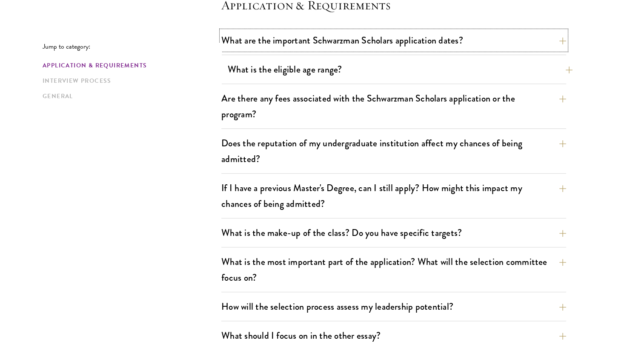 The height and width of the screenshot is (343, 644). What do you see at coordinates (130, 65) in the screenshot?
I see `a: Application & Requirements` at bounding box center [130, 65].